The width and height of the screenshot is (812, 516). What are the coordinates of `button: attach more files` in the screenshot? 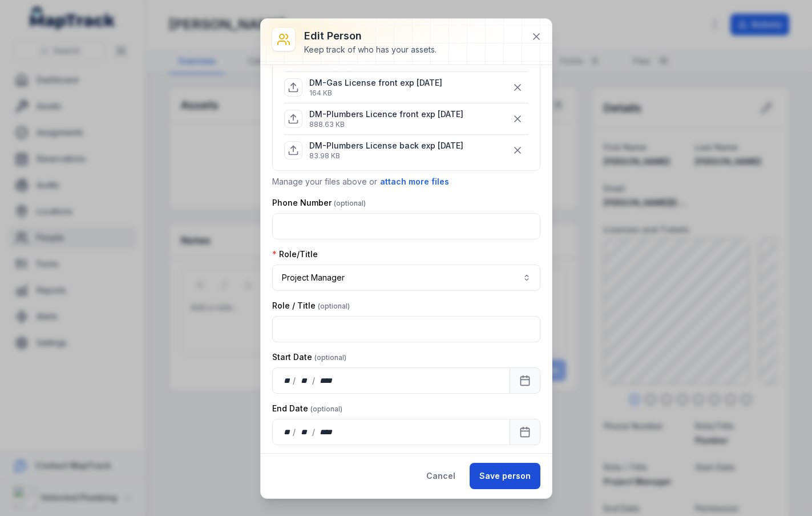 It's located at (414, 182).